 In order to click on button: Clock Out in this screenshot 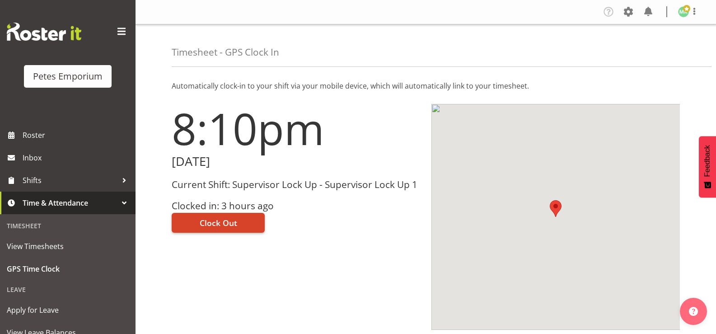, I will do `click(218, 223)`.